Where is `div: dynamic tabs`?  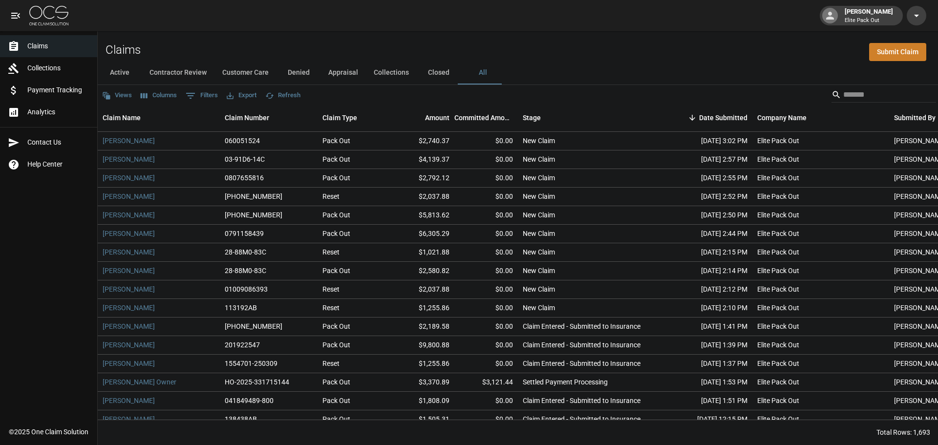 div: dynamic tabs is located at coordinates (518, 73).